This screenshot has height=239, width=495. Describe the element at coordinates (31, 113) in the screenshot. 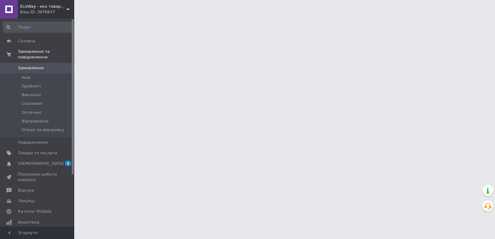

I see `span: Оплачені` at that location.